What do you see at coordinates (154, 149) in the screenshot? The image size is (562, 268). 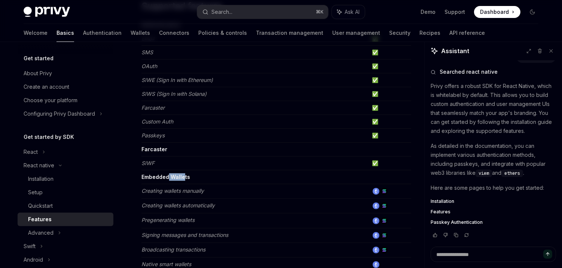 I see `strong: Farcaster` at bounding box center [154, 149].